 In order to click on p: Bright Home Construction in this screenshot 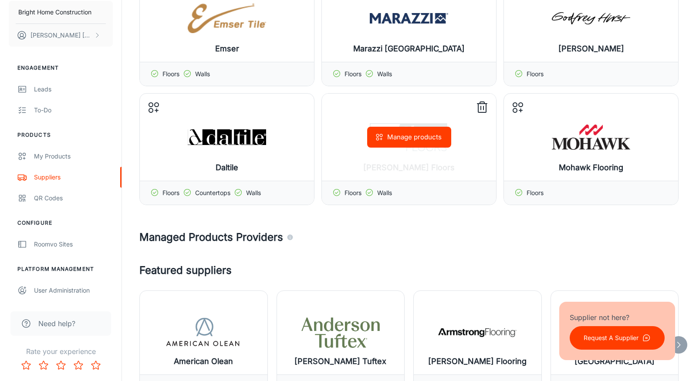, I will do `click(55, 12)`.